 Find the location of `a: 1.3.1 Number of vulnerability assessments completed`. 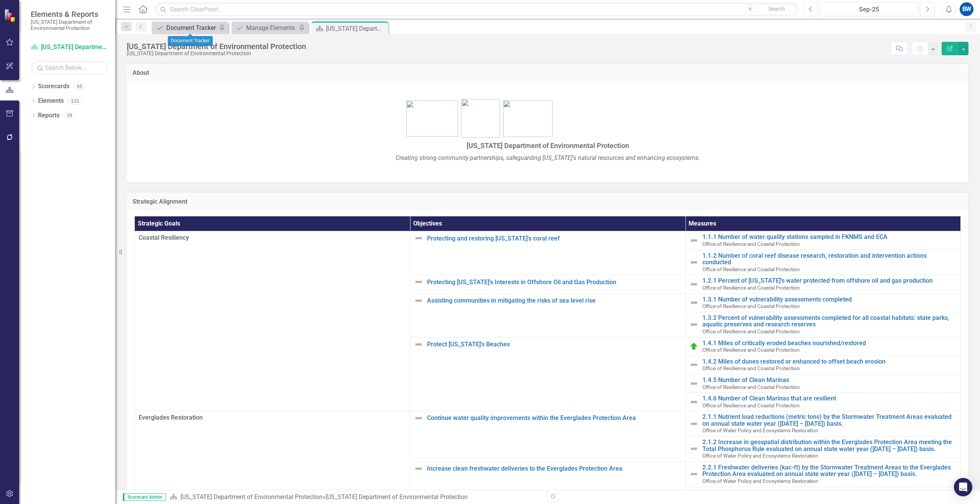

a: 1.3.1 Number of vulnerability assessments completed is located at coordinates (829, 300).